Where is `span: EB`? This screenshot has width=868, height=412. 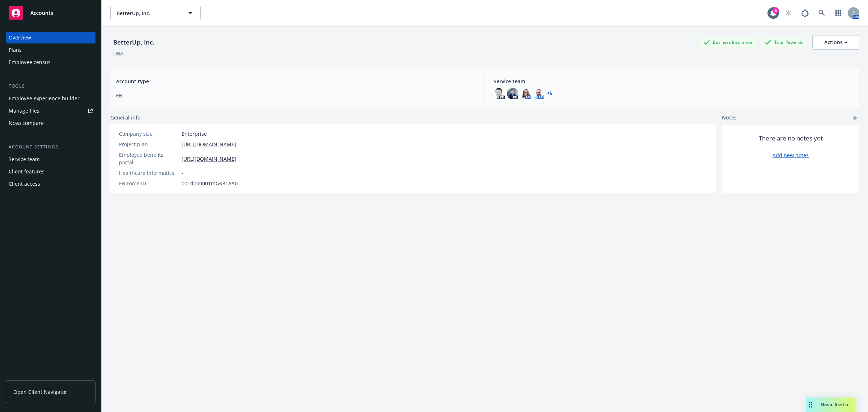
span: EB is located at coordinates (296, 95).